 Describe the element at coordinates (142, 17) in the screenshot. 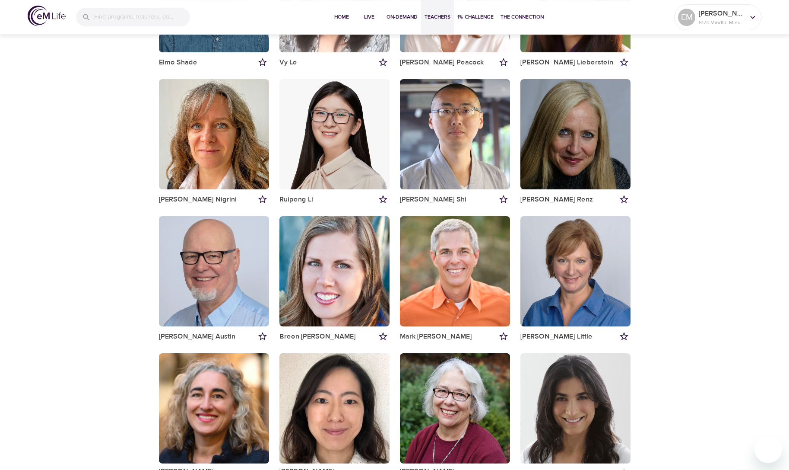

I see `input: Find programs, teachers, etc...` at that location.